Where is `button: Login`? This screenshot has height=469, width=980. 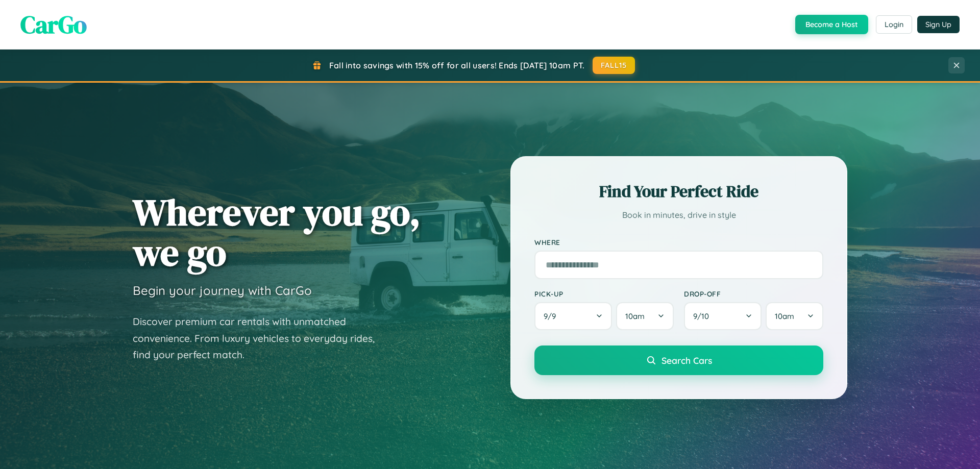
button: Login is located at coordinates (894, 24).